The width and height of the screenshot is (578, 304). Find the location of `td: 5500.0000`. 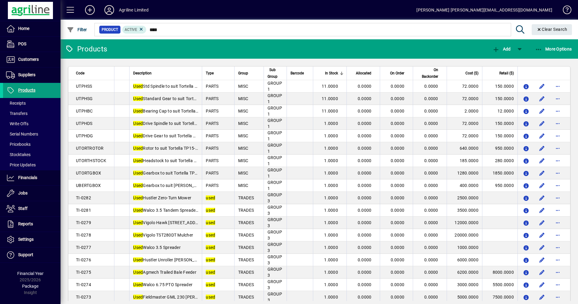

td: 5500.0000 is located at coordinates (499, 285).